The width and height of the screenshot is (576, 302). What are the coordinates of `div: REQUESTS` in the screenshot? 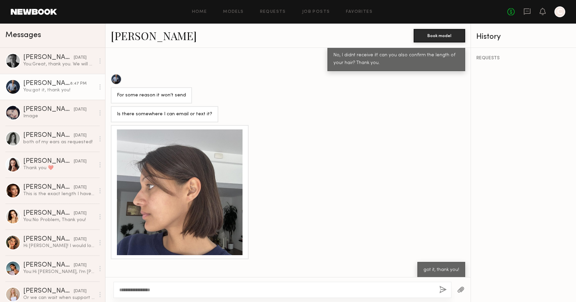 It's located at (524, 58).